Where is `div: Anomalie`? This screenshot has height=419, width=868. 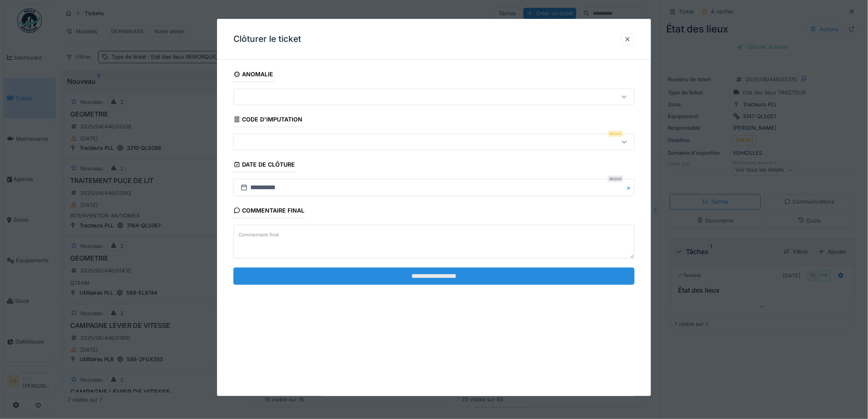
div: Anomalie is located at coordinates (254, 75).